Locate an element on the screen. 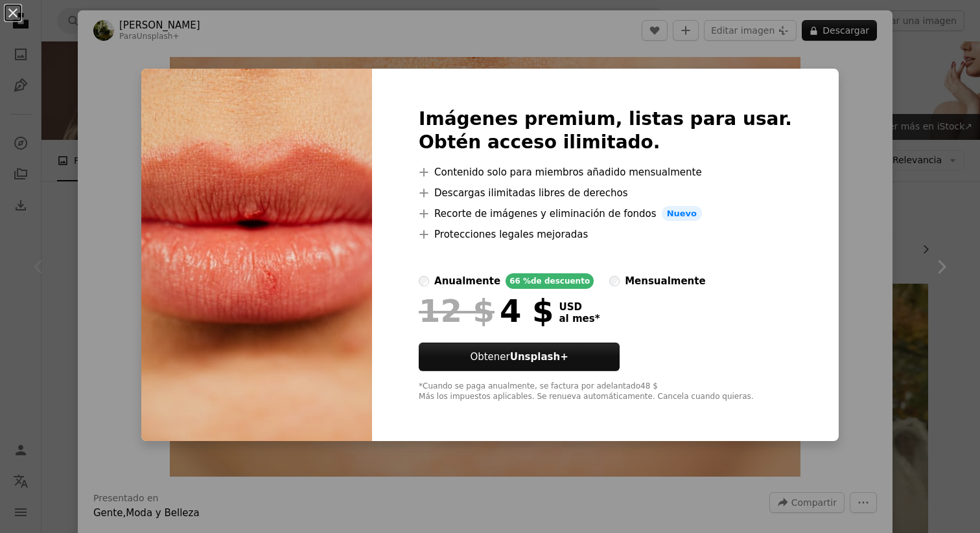  button: ObtenerUnsplash+ is located at coordinates (519, 357).